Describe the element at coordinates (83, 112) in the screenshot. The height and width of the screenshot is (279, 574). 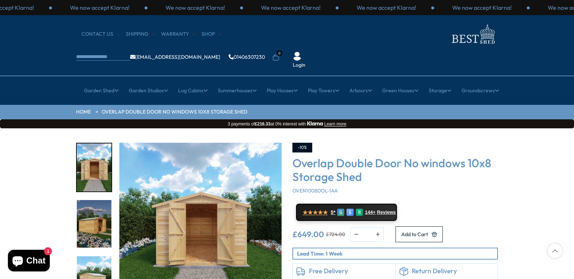
I see `a: HOME` at that location.